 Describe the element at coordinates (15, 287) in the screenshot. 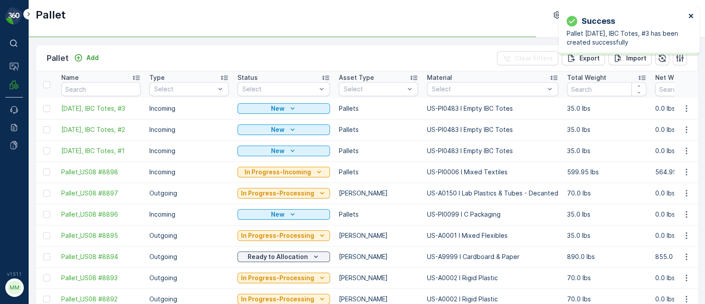

I see `div: MM` at that location.